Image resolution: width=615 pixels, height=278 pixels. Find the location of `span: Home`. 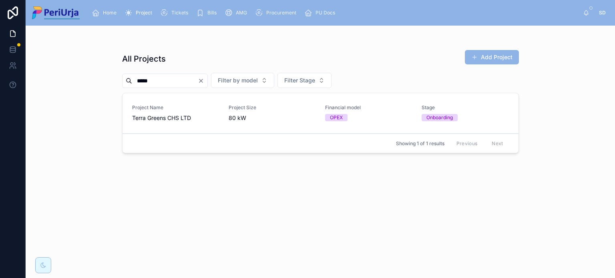

span: Home is located at coordinates (110, 13).